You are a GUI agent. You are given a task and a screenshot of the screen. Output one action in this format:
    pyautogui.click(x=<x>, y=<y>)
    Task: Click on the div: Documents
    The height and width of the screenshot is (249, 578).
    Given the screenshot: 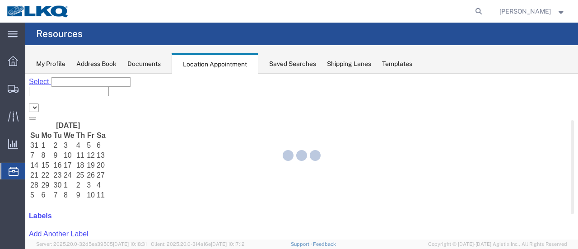 What is the action you would take?
    pyautogui.click(x=144, y=64)
    